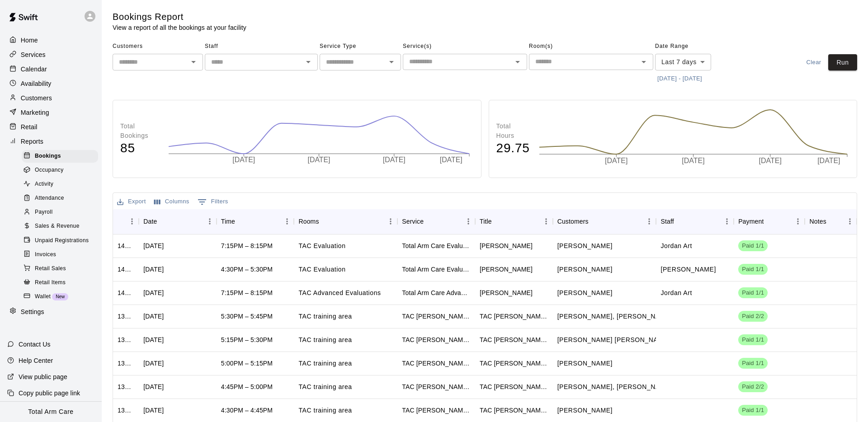  I want to click on a: Settings, so click(51, 312).